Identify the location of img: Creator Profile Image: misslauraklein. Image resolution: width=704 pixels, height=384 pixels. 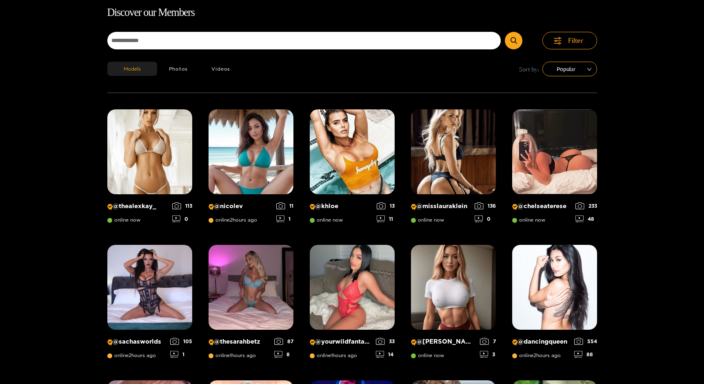
(454, 152).